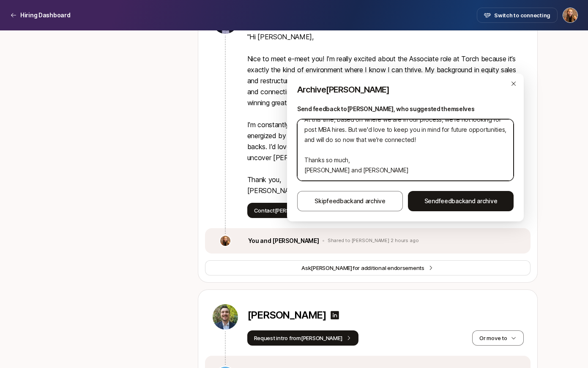 The height and width of the screenshot is (368, 588). Describe the element at coordinates (498, 338) in the screenshot. I see `button: Or move to` at that location.